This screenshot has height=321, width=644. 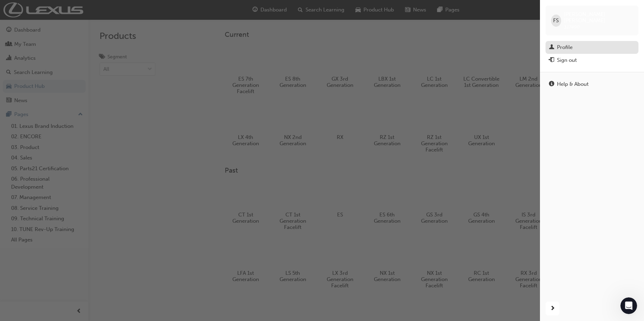 I want to click on span: man-icon, so click(x=551, y=48).